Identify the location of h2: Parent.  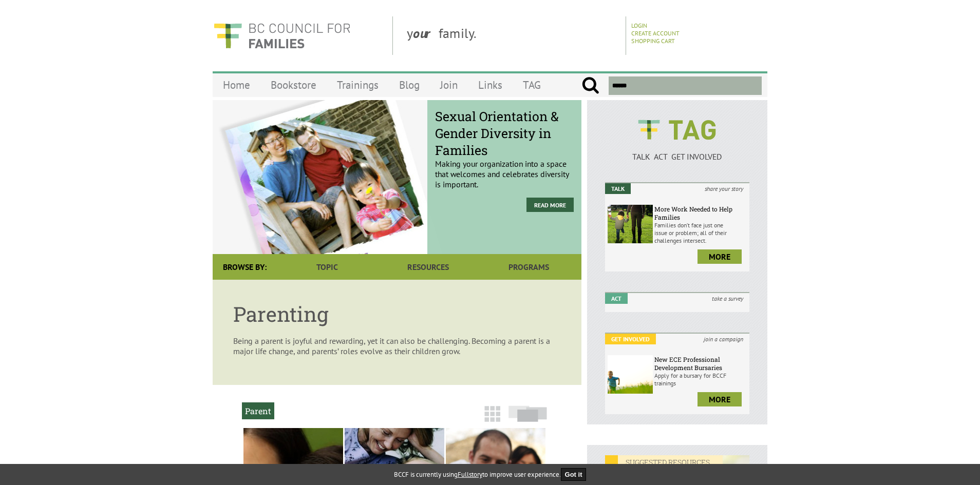
(258, 411).